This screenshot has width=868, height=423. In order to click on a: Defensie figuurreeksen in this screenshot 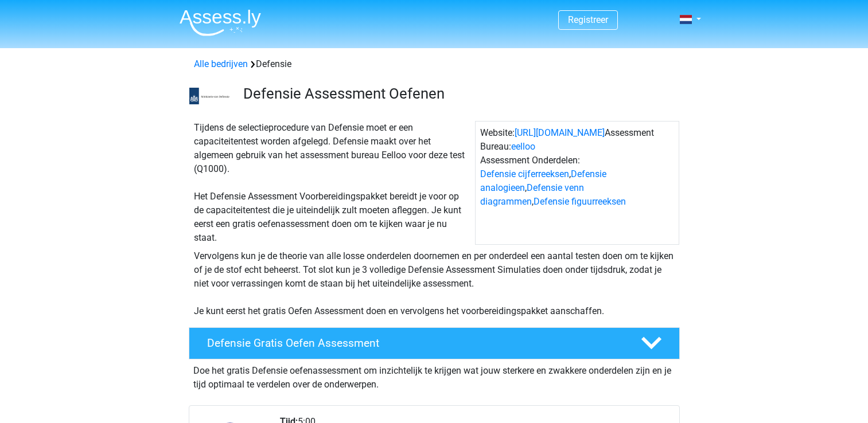, I will do `click(579, 201)`.